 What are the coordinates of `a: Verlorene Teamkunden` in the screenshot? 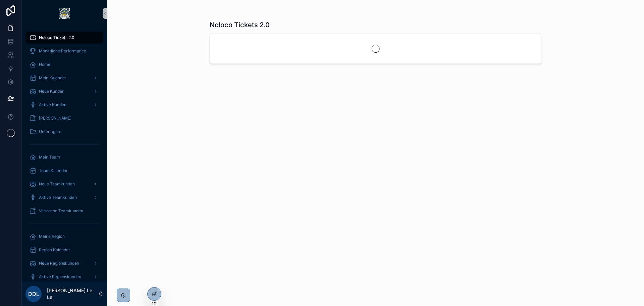 It's located at (64, 211).